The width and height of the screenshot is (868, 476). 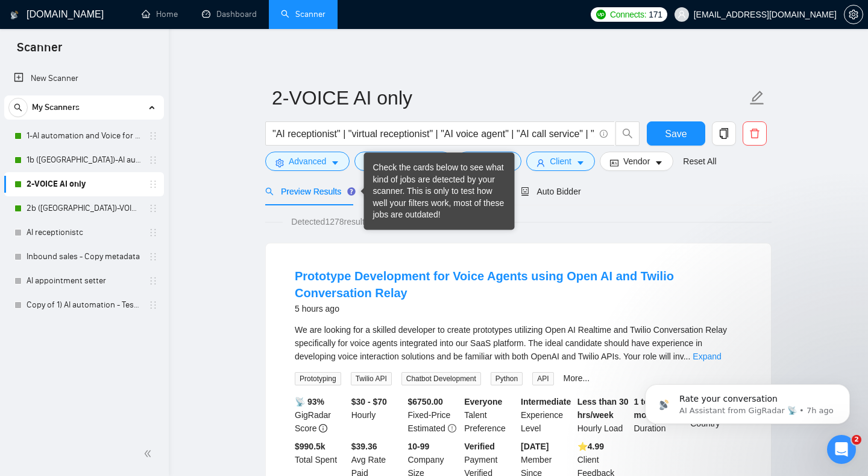 What do you see at coordinates (854, 14) in the screenshot?
I see `a: setting` at bounding box center [854, 14].